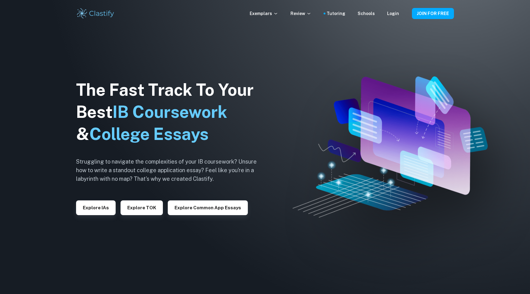  What do you see at coordinates (95, 13) in the screenshot?
I see `a: Clastify logo` at bounding box center [95, 13].